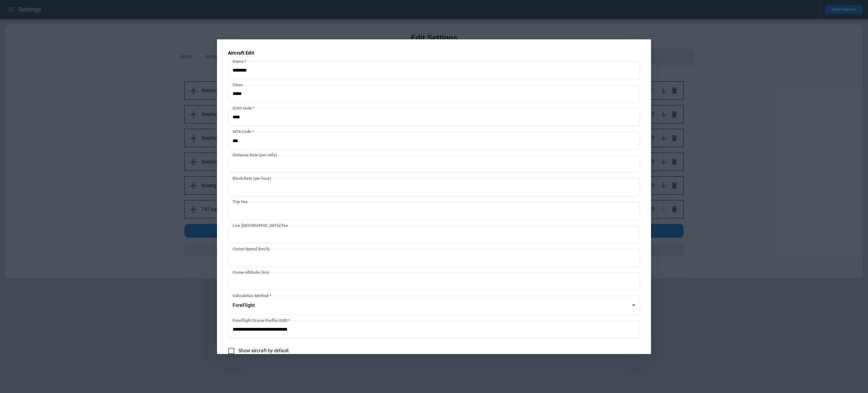 This screenshot has height=393, width=868. I want to click on div: ForeFlight, so click(434, 305).